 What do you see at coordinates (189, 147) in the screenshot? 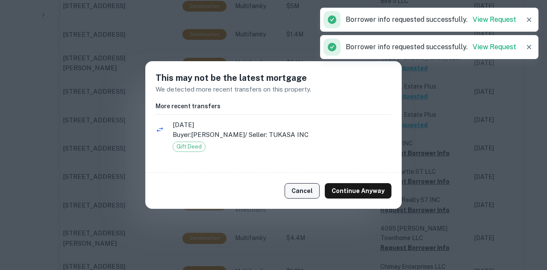
I see `span: Gift Deed` at bounding box center [189, 147].